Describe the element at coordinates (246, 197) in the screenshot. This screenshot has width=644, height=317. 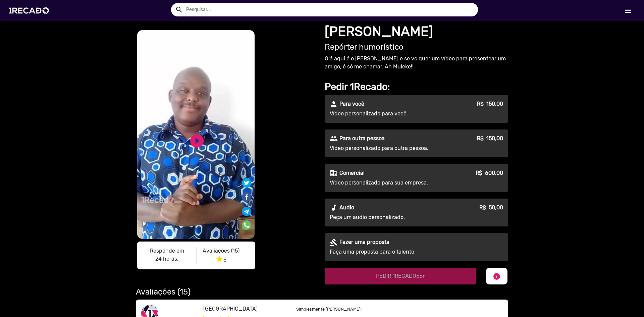
I see `img: Compartilhe no facebook` at that location.